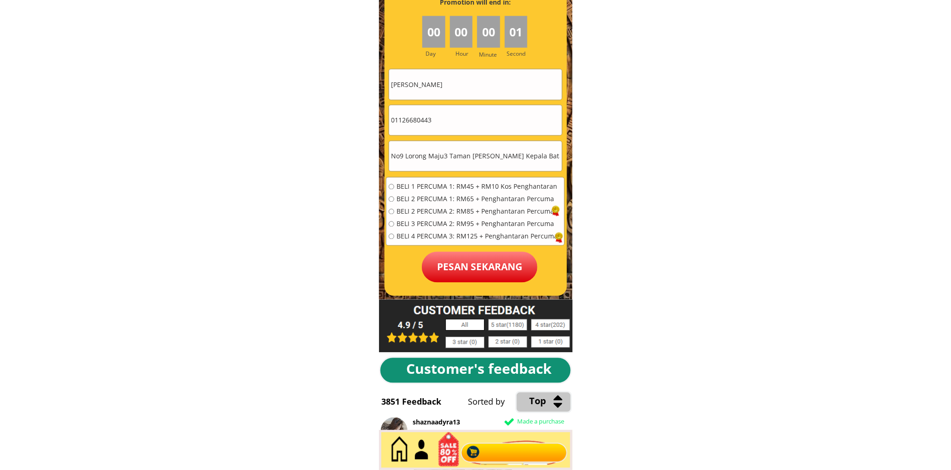  Describe the element at coordinates (477, 224) in the screenshot. I see `span: BELI 3 PERCUMA 2: RM95 + Penghantaran Percuma` at that location.